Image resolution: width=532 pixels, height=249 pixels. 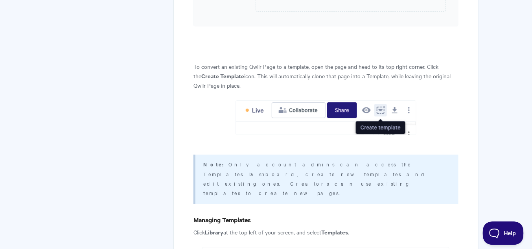 I want to click on h4: Managing Templates, so click(x=326, y=220).